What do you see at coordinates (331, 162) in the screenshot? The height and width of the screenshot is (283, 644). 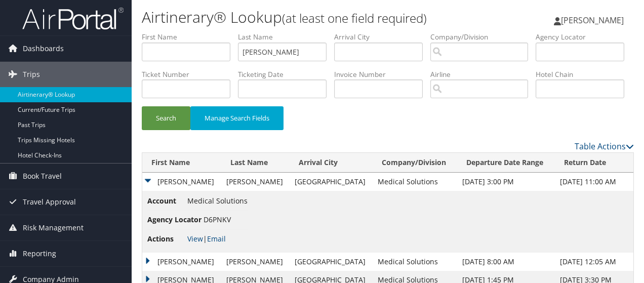 I see `th: Arrival City: activate to sort column ascending` at bounding box center [331, 162].